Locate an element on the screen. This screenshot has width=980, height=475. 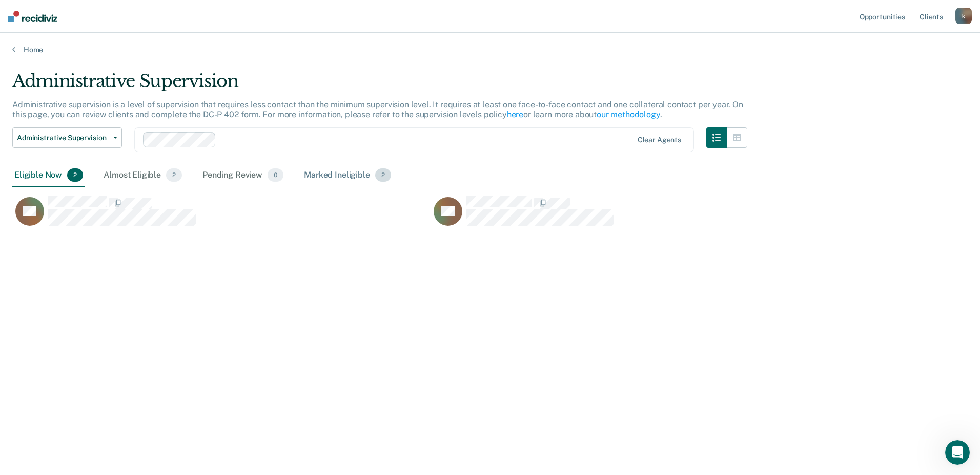
p: Administrative supervision is a level of supervision that requires less contact than the minimum ... is located at coordinates (378, 110).